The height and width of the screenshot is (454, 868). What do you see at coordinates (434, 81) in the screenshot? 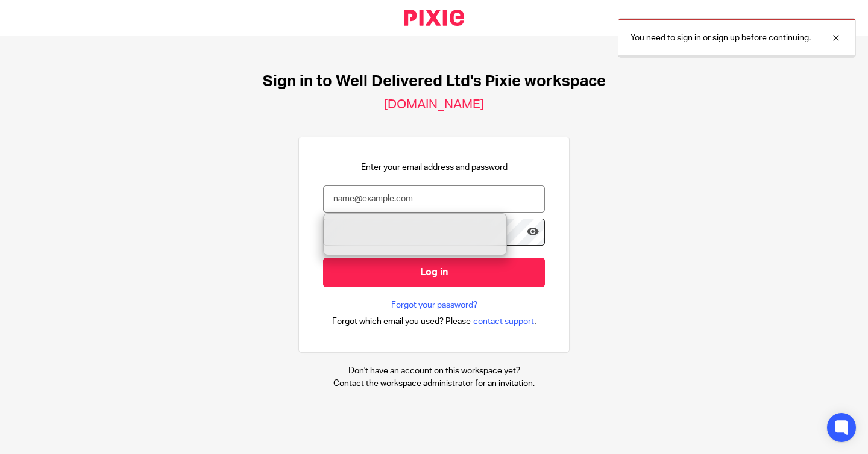
I see `h1: Sign in to Well Delivered Ltd's Pixie workspace` at bounding box center [434, 81].